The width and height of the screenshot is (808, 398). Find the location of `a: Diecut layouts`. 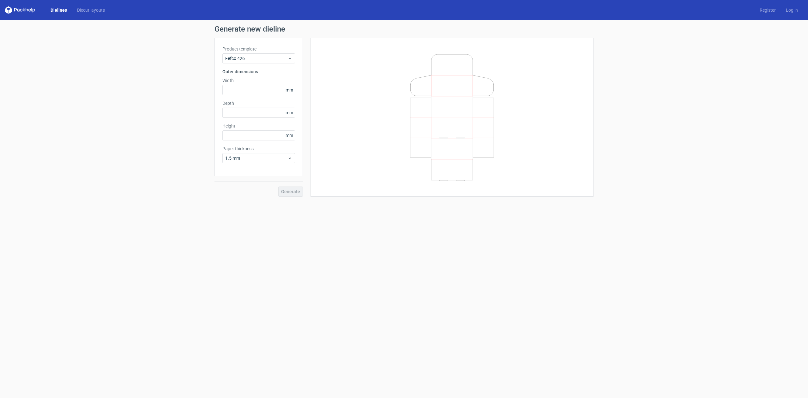

a: Diecut layouts is located at coordinates (91, 10).